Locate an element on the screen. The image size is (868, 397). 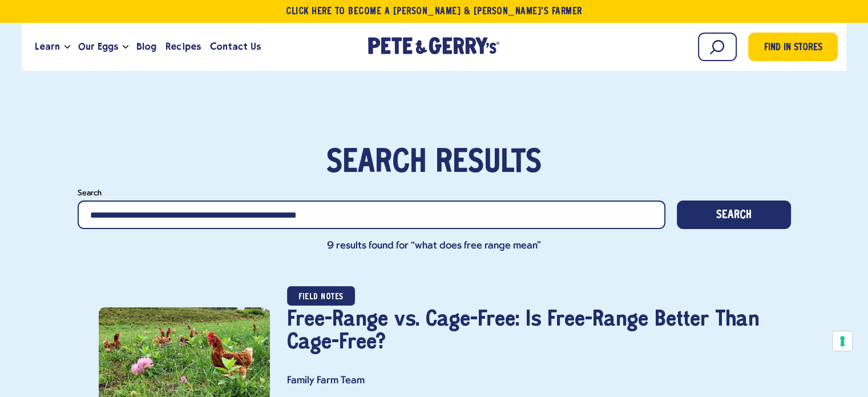
span: Find in Stores is located at coordinates (792, 48).